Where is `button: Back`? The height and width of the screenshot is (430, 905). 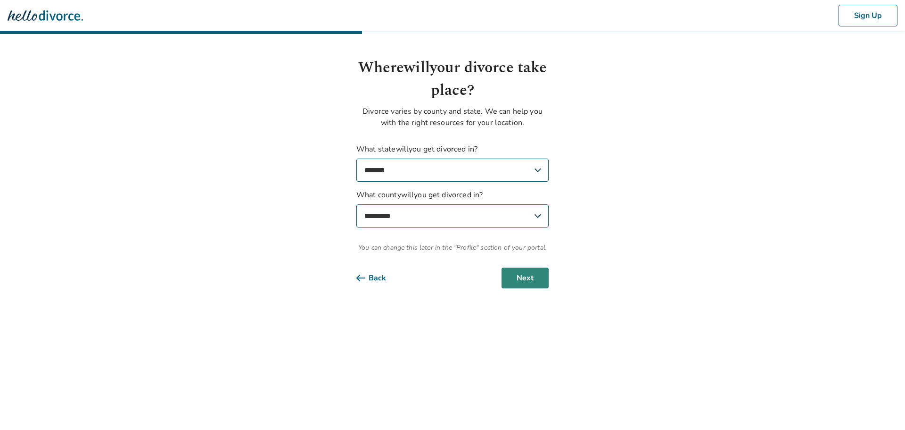
button: Back is located at coordinates (379, 278).